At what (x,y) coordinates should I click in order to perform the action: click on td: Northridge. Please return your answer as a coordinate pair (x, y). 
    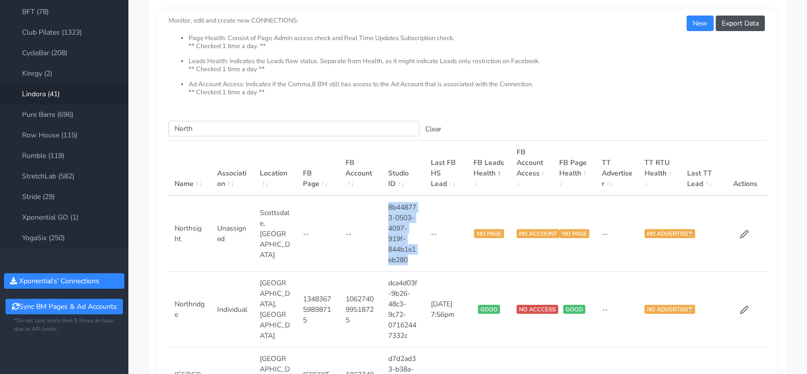
    Looking at the image, I should click on (190, 309).